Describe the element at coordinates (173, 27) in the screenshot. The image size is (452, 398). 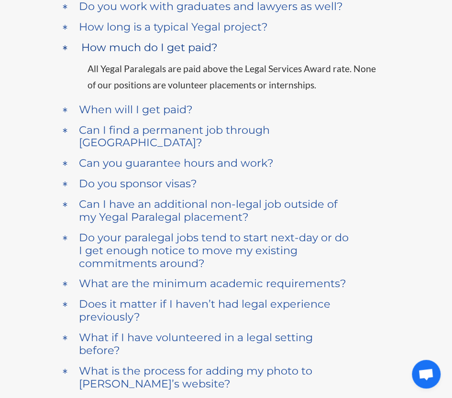
I see `h4: How long is a typical Yegal project?` at that location.